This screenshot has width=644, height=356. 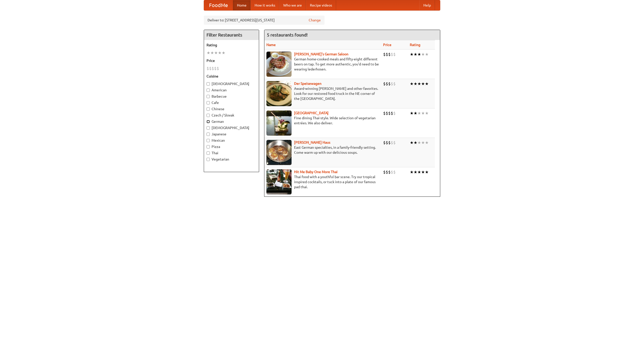 I want to click on label: Chinese, so click(x=231, y=109).